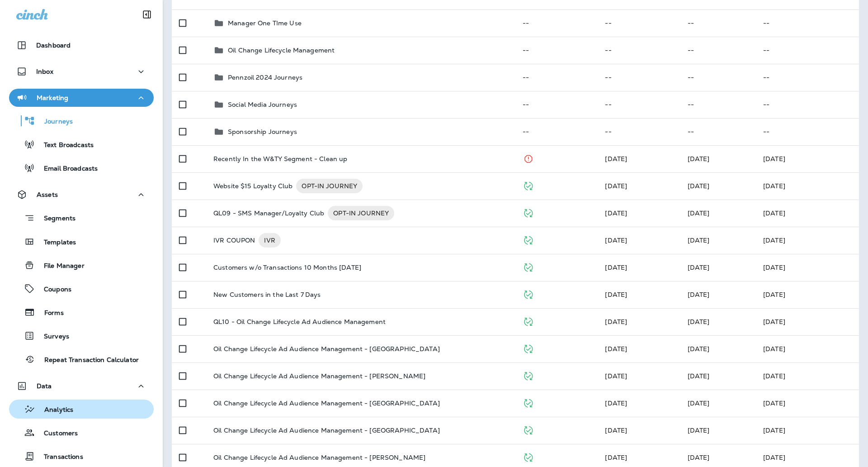 Image resolution: width=868 pixels, height=467 pixels. I want to click on button: Forms, so click(81, 312).